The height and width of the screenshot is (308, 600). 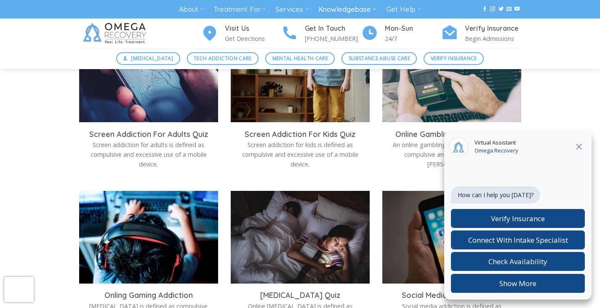 What do you see at coordinates (453, 58) in the screenshot?
I see `a: Verify Insurance` at bounding box center [453, 58].